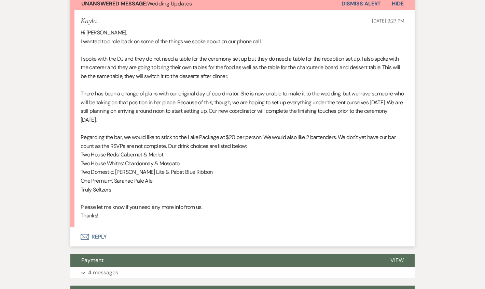 Image resolution: width=485 pixels, height=289 pixels. I want to click on span: Payment, so click(92, 260).